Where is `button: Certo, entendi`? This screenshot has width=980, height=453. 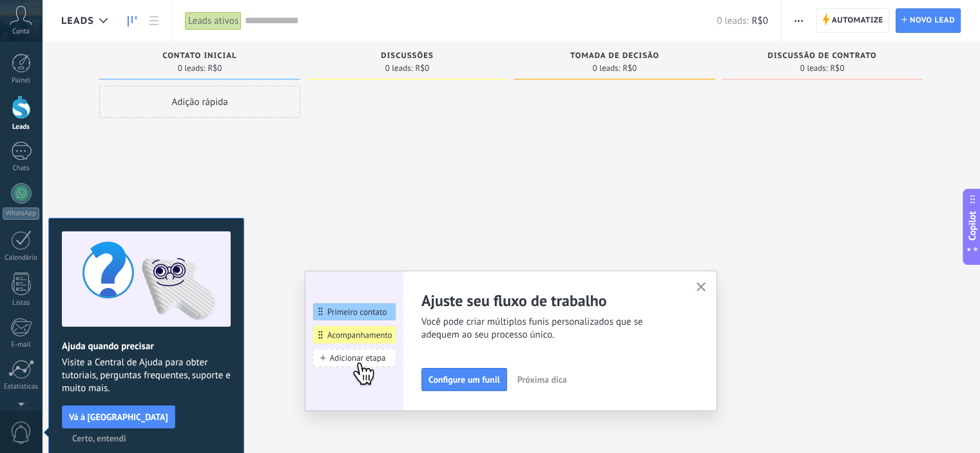 button: Certo, entendi is located at coordinates (99, 438).